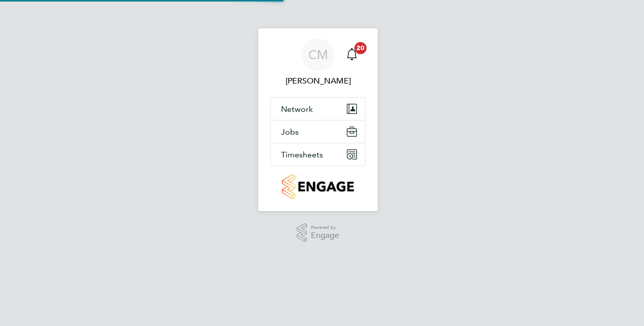 This screenshot has width=644, height=326. What do you see at coordinates (318, 132) in the screenshot?
I see `button: Jobs` at bounding box center [318, 132].